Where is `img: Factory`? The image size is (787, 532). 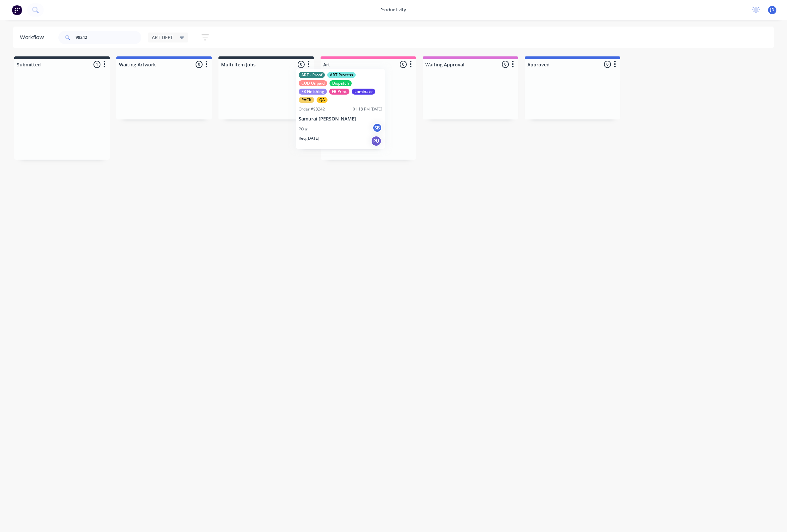
img: Factory is located at coordinates (17, 10).